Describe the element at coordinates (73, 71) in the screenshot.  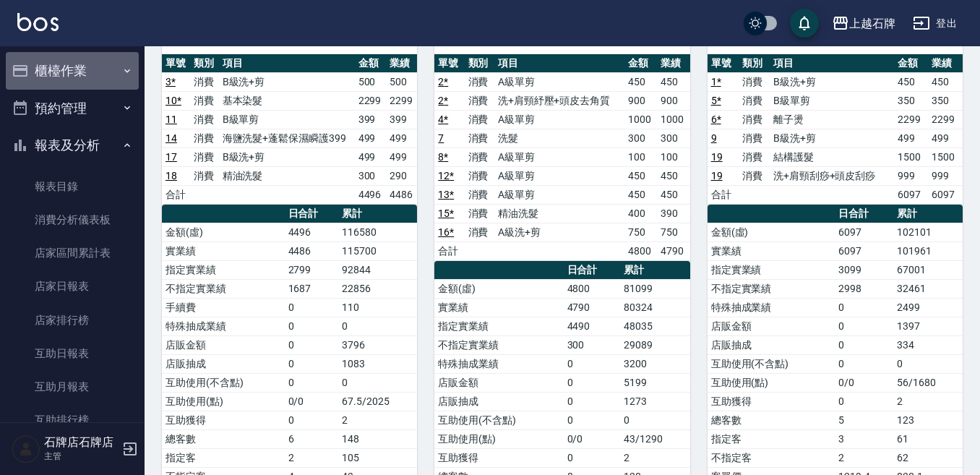
I see `button: 櫃檯作業` at that location.